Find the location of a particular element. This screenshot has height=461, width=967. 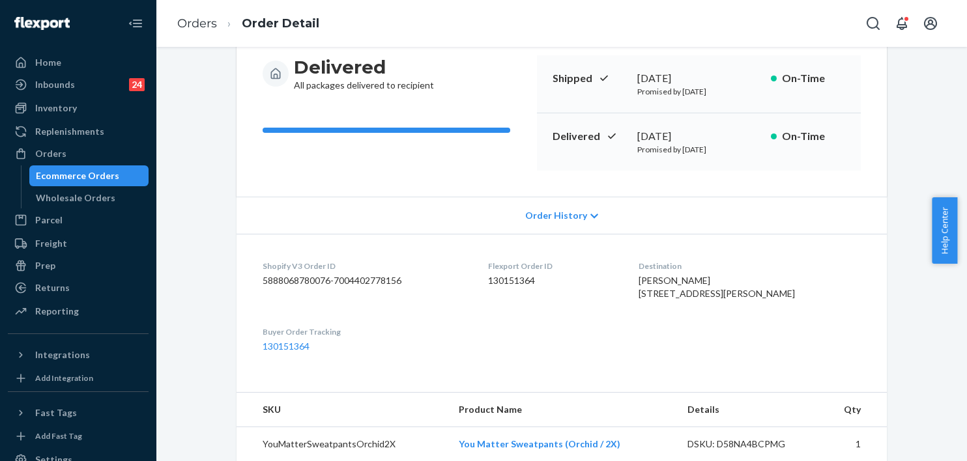

div: Prep is located at coordinates (45, 266).